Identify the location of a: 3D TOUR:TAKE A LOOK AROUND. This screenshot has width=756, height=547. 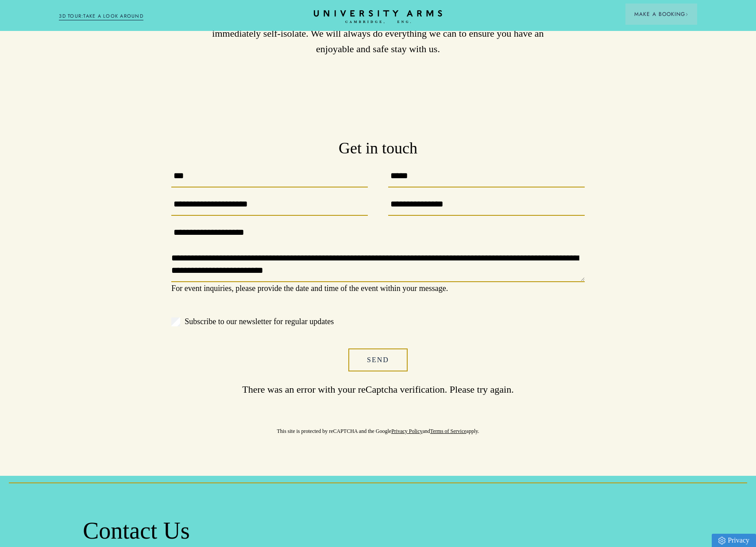
(101, 16).